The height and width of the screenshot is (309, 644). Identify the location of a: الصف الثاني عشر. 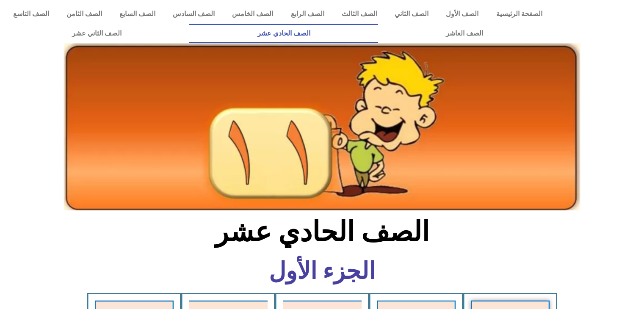
(96, 33).